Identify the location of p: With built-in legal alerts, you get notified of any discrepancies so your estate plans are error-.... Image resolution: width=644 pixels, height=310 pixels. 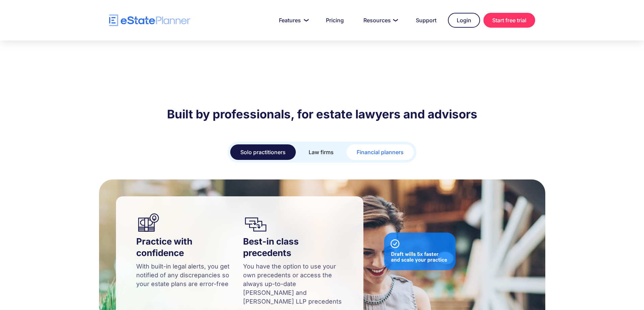
(186, 276).